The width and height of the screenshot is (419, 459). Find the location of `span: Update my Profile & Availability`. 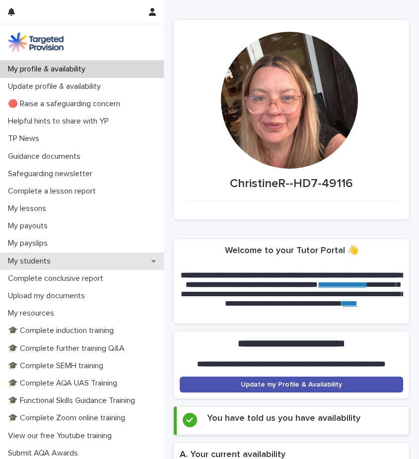

span: Update my Profile & Availability is located at coordinates (291, 385).